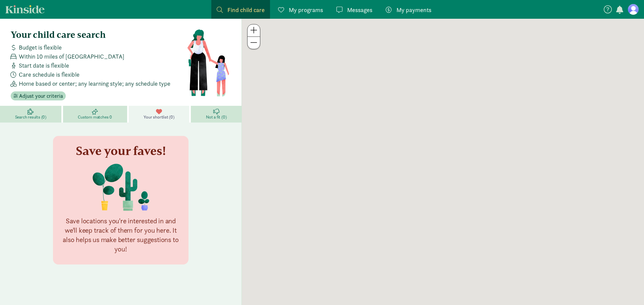 The image size is (644, 305). I want to click on span: Your shortlist (0), so click(158, 117).